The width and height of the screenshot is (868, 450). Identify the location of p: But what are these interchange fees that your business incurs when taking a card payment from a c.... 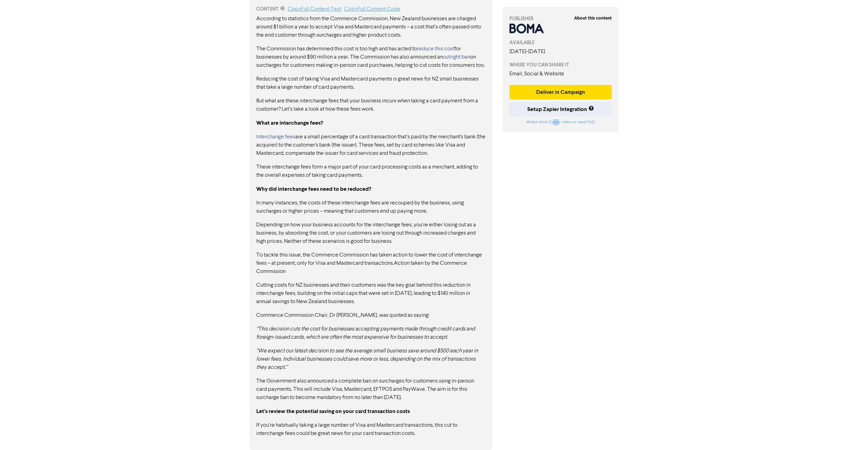
(371, 105).